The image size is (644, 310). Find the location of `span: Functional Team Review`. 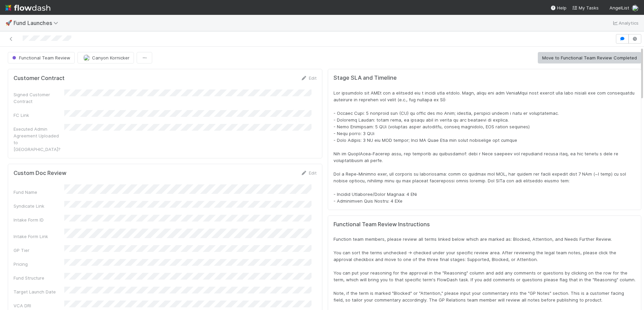

span: Functional Team Review is located at coordinates (41, 58).